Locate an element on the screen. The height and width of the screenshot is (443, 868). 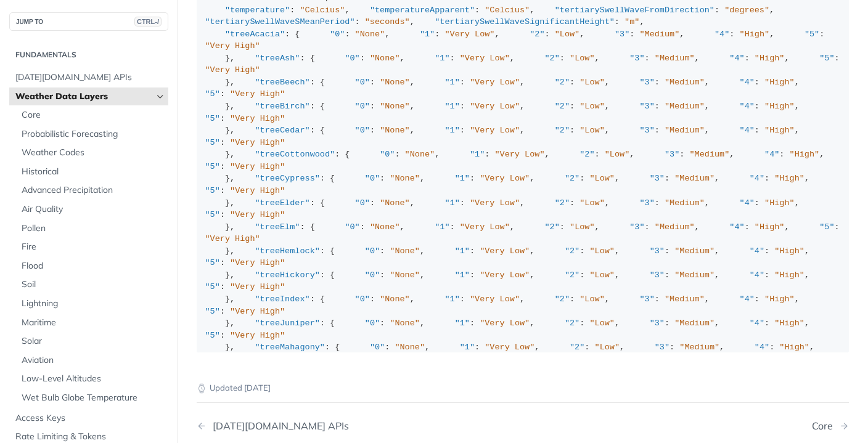
span: "degrees" is located at coordinates (747, 10).